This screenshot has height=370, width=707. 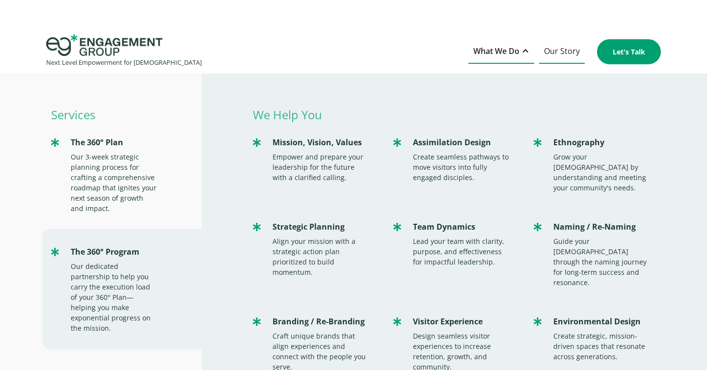 I want to click on div: Branding / Re-Branding, so click(x=322, y=322).